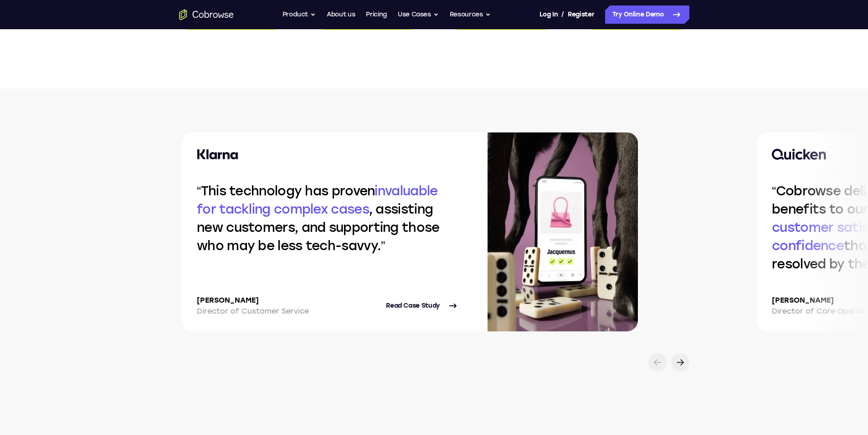 This screenshot has width=868, height=435. Describe the element at coordinates (800, 154) in the screenshot. I see `img: Quicken logo` at that location.